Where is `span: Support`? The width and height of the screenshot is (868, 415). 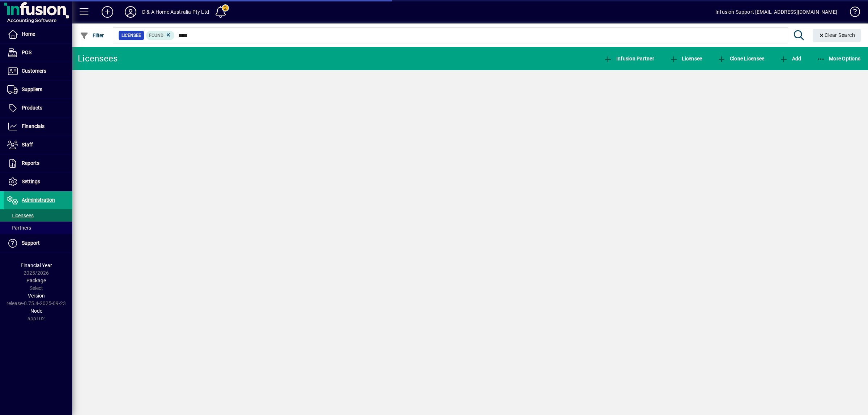
span: Support is located at coordinates (31, 243).